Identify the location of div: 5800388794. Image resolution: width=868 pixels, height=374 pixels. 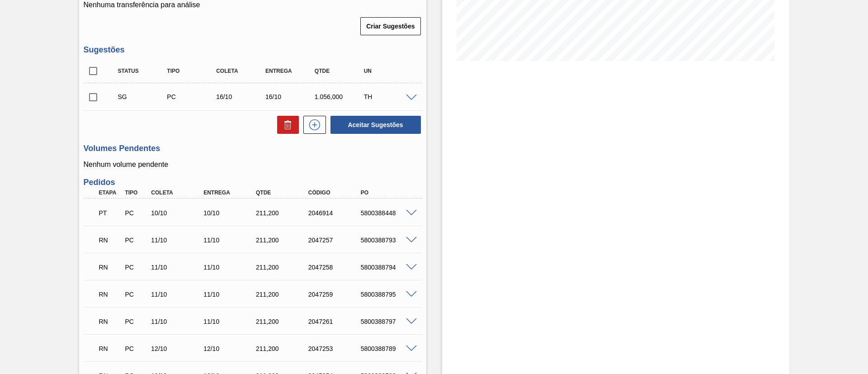
(388, 267).